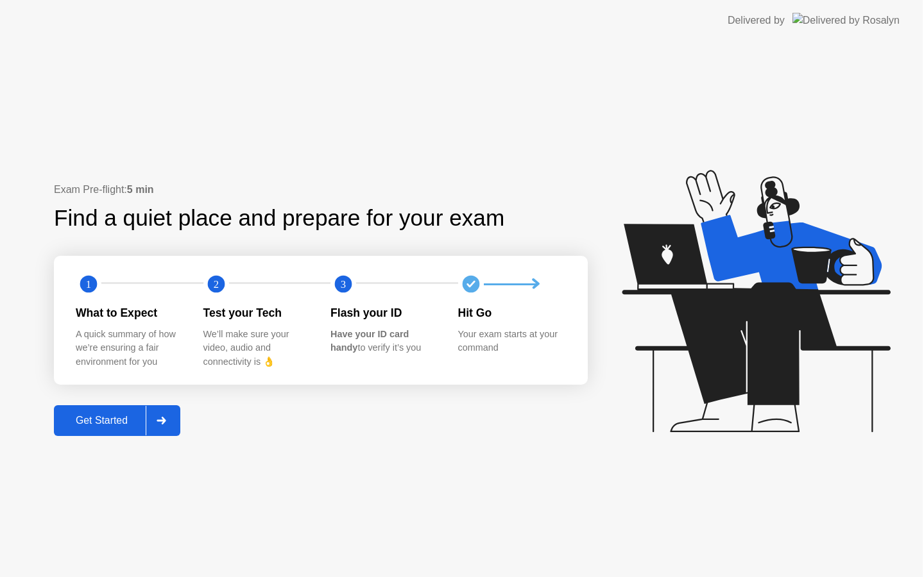  I want to click on div: Your exam starts at your command, so click(511, 341).